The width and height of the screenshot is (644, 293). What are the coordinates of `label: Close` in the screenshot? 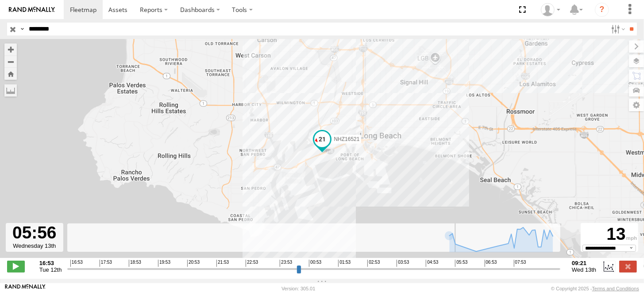 It's located at (628, 266).